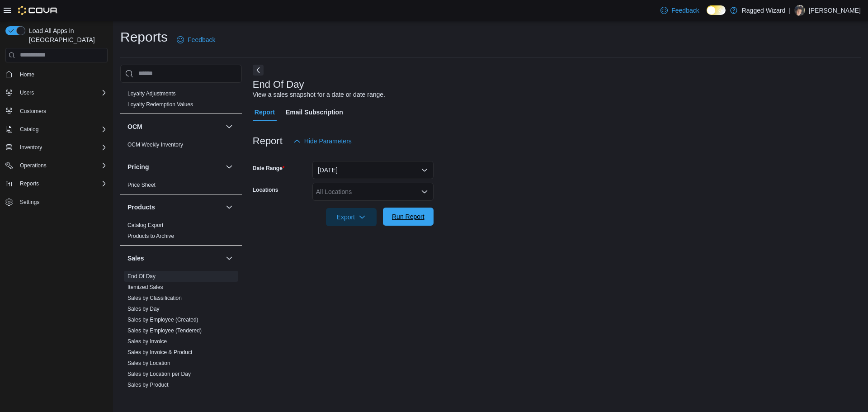 This screenshot has width=868, height=412. What do you see at coordinates (141, 276) in the screenshot?
I see `a: End Of Day` at bounding box center [141, 276].